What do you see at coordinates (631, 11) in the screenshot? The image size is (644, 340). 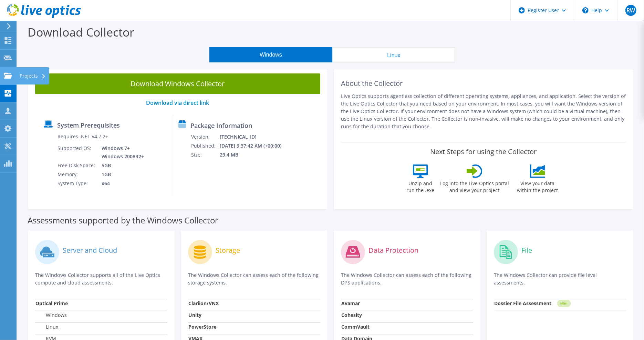 I see `span: RW` at bounding box center [631, 11].